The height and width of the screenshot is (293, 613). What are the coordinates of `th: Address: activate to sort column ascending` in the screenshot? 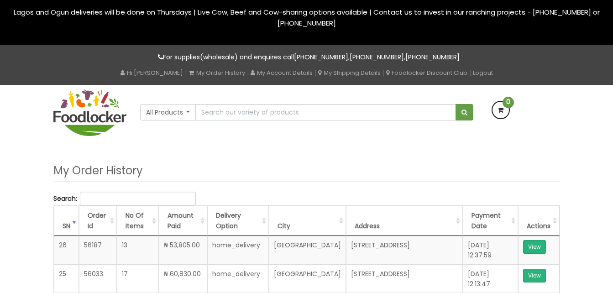 It's located at (405, 221).